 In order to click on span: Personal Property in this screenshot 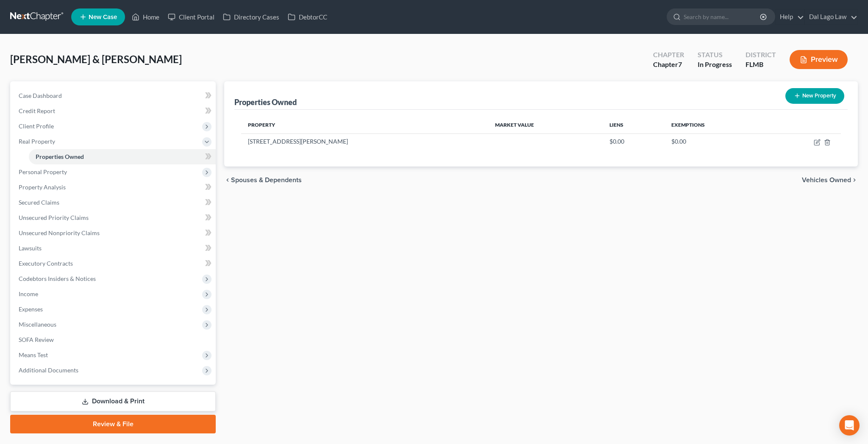, I will do `click(43, 172)`.